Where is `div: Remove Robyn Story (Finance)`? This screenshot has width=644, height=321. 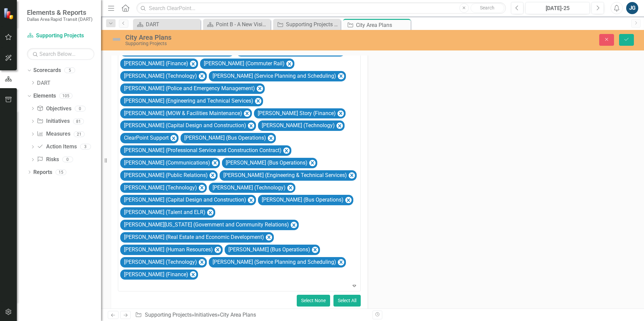 div: Remove Robyn Story (Finance) is located at coordinates (341, 113).